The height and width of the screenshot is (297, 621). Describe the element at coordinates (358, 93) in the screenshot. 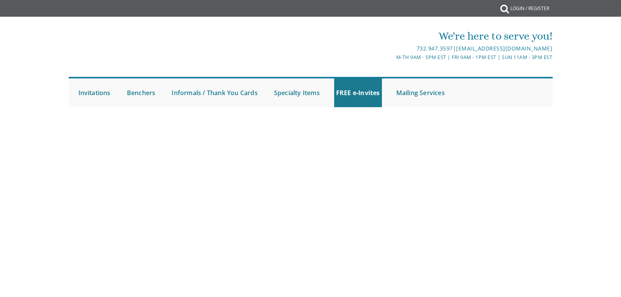

I see `a: FREE e-Invites` at that location.